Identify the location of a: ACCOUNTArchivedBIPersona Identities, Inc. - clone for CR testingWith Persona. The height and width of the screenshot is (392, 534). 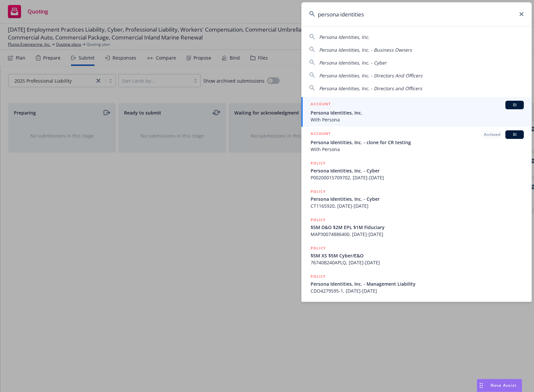
(417, 141).